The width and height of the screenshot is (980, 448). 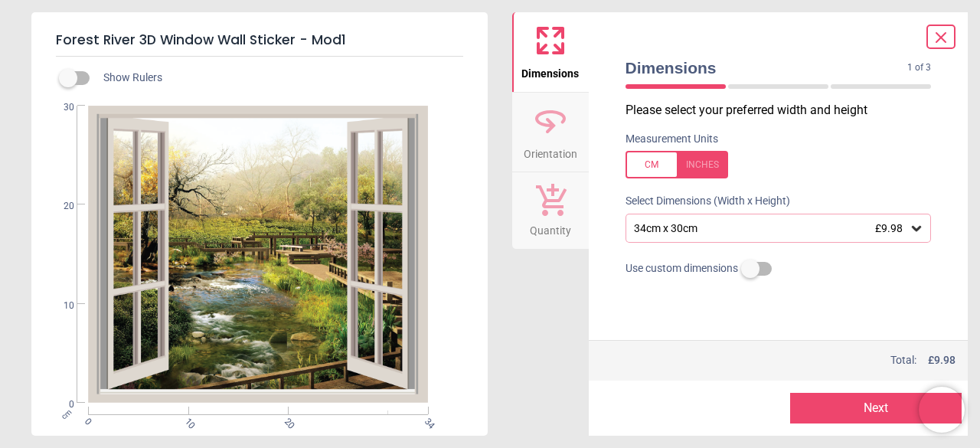 I want to click on span: cm, so click(x=67, y=415).